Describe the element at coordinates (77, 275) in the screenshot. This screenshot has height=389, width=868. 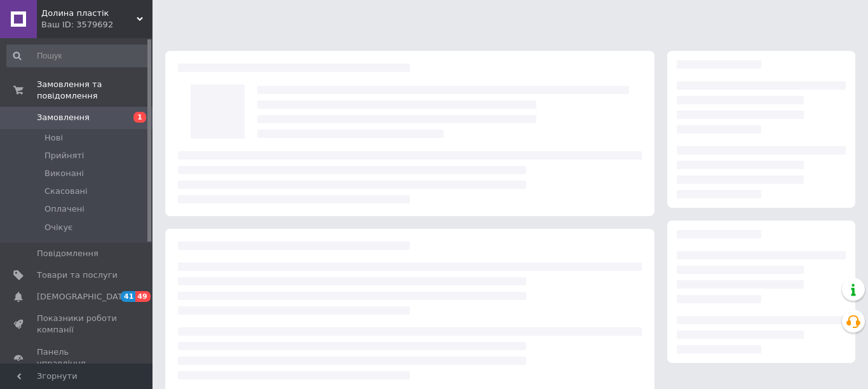
I see `span: Товари та послуги` at that location.